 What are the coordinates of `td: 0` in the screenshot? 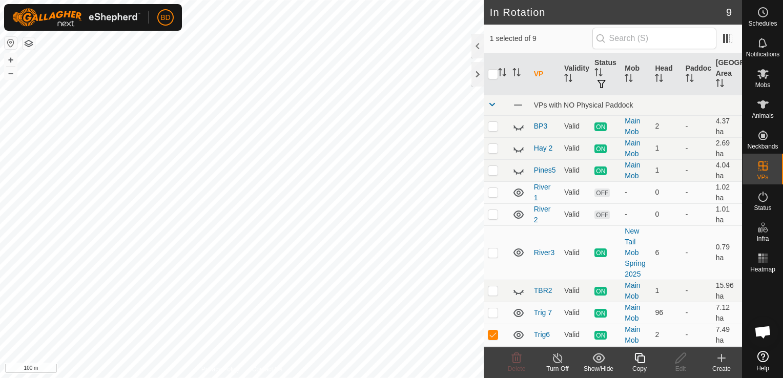 It's located at (665, 192).